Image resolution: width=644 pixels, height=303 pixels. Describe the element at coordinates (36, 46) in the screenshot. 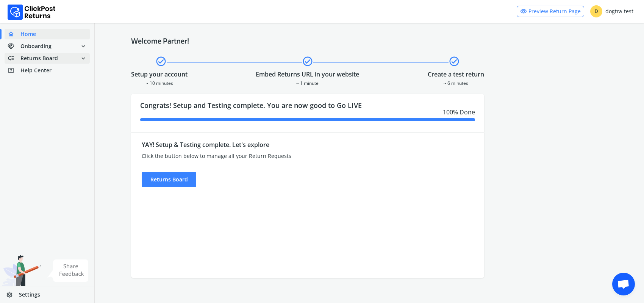

I see `span: Onboarding` at that location.